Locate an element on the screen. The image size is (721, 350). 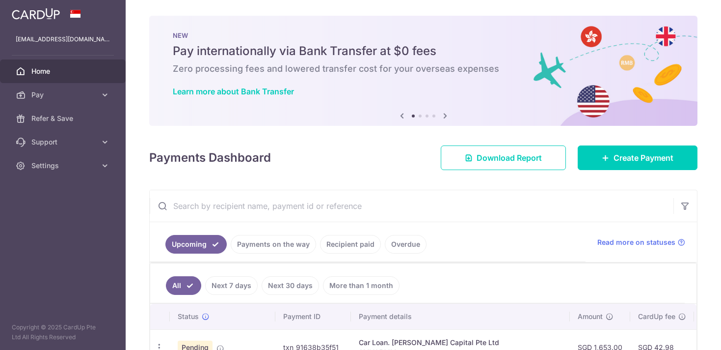
a: Recipient paid is located at coordinates (351, 244).